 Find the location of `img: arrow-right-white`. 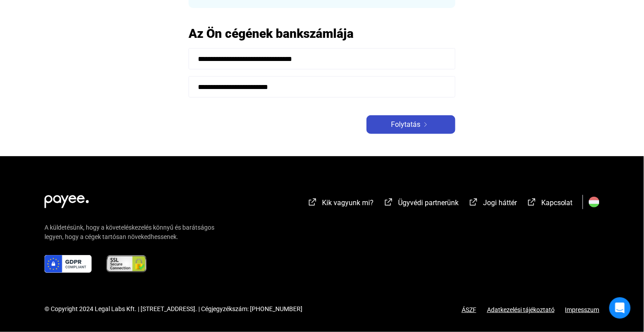

img: arrow-right-white is located at coordinates (426, 125).